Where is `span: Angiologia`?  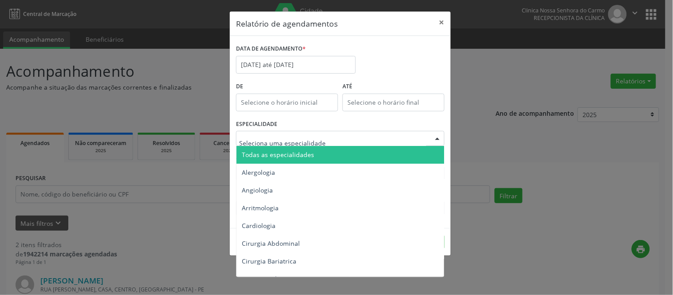 span: Angiologia is located at coordinates (257, 190).